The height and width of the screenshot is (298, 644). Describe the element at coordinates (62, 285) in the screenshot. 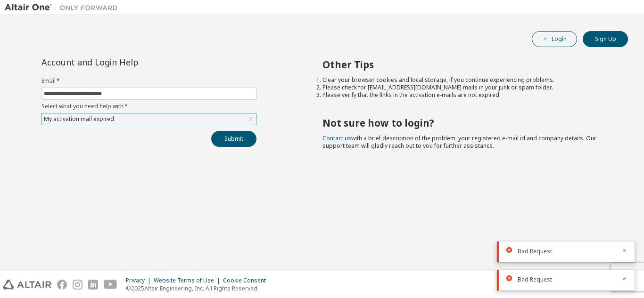

I see `img: facebook.svg` at that location.